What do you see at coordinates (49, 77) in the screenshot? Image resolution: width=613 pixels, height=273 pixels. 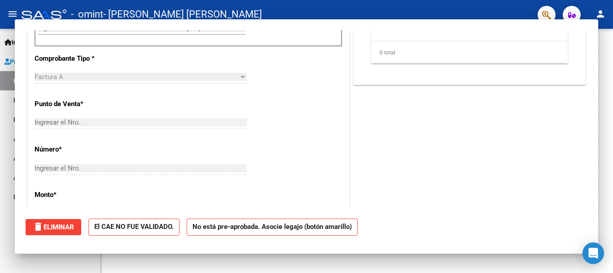 I see `span: Factura A` at bounding box center [49, 77].